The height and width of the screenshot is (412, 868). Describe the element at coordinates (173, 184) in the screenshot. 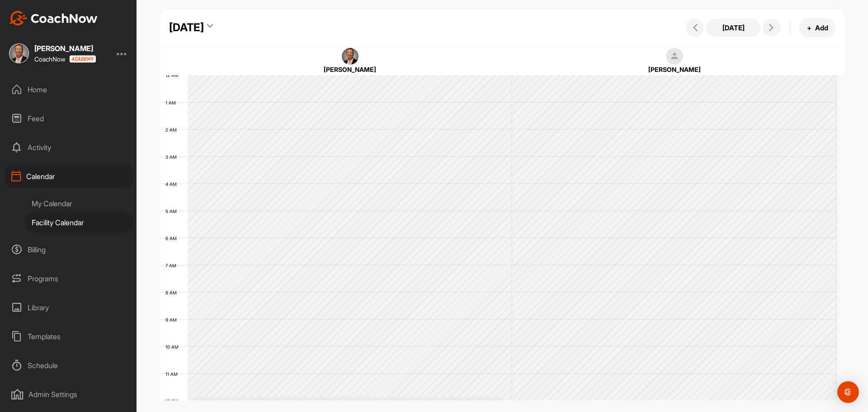

I see `div: 4 AM` at that location.